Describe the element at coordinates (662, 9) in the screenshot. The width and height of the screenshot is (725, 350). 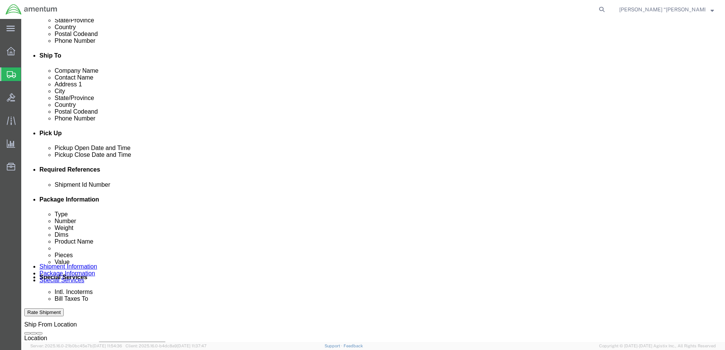
I see `span: Courtney “Levi” Rabel` at that location.